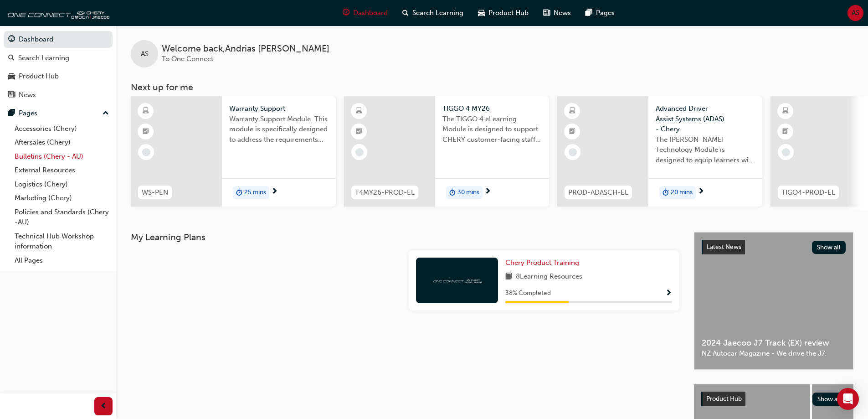 The width and height of the screenshot is (868, 419). I want to click on a: car-iconProduct Hub, so click(503, 13).